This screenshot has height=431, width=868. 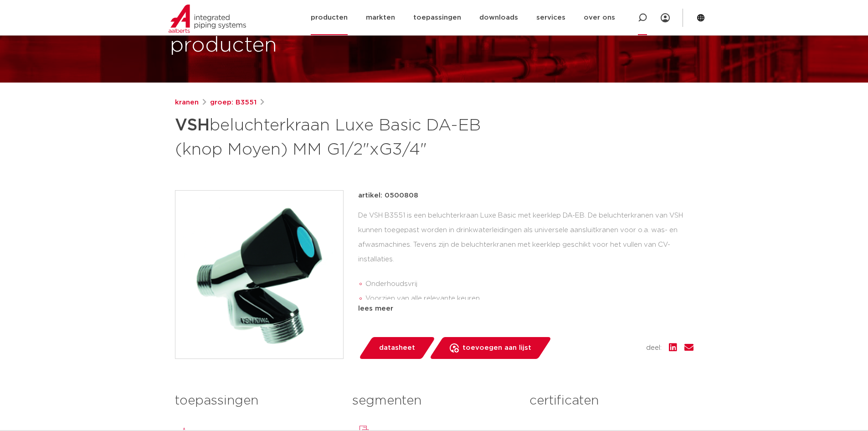 I want to click on li: Onderhoudsvrij, so click(x=530, y=284).